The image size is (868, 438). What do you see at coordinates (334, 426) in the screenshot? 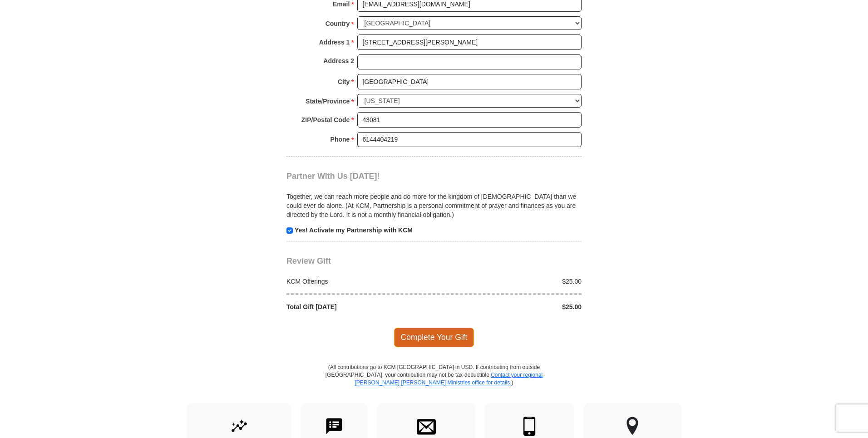
I see `img: text-to-give.svg` at bounding box center [334, 426].